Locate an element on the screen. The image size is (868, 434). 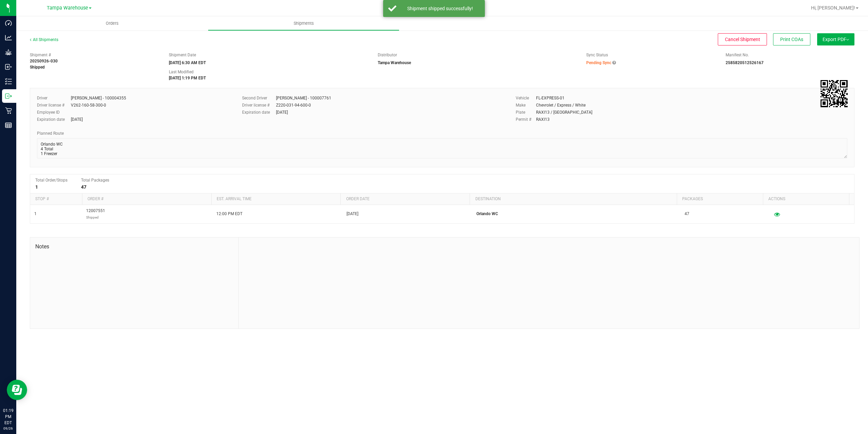
p: 01:19 PM EDT is located at coordinates (8, 417).